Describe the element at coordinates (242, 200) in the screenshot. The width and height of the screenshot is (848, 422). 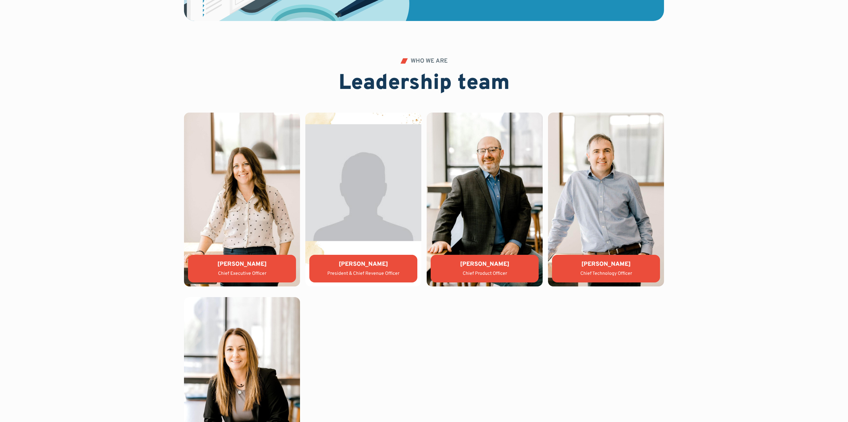
I see `img: Lauren Donalson` at that location.